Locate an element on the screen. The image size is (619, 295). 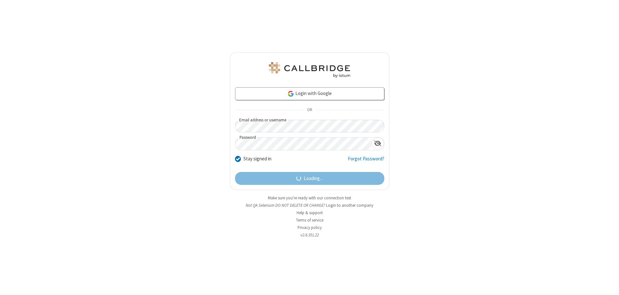
label: Stay signed in is located at coordinates (257, 159).